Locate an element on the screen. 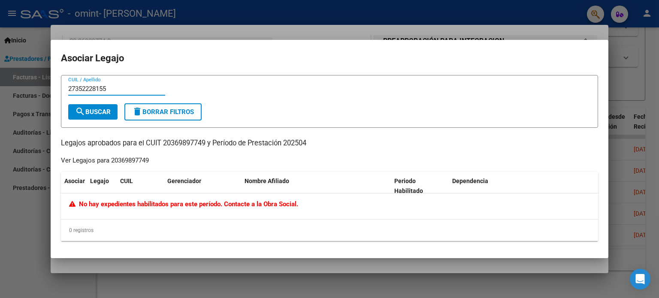  button: Buscar is located at coordinates (93, 112).